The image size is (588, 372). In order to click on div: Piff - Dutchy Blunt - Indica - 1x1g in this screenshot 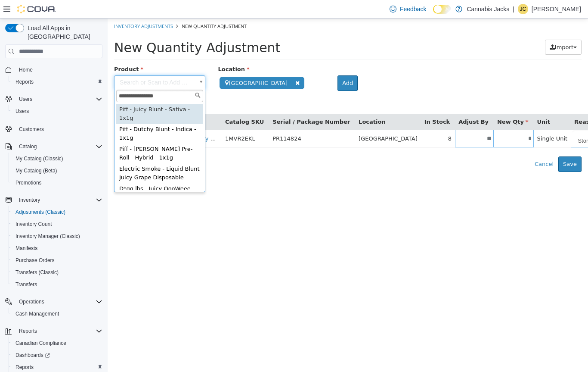, I will do `click(52, 115)`.